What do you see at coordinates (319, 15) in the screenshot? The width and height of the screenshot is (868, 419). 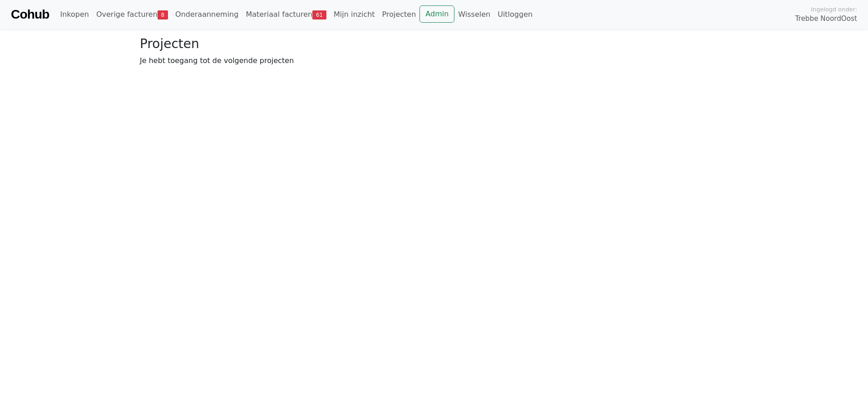 I see `span: 61` at bounding box center [319, 15].